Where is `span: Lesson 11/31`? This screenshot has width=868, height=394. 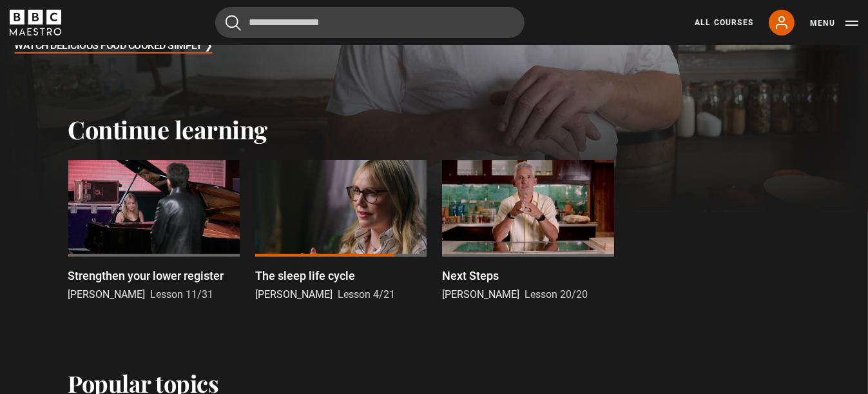
span: Lesson 11/31 is located at coordinates (182, 294).